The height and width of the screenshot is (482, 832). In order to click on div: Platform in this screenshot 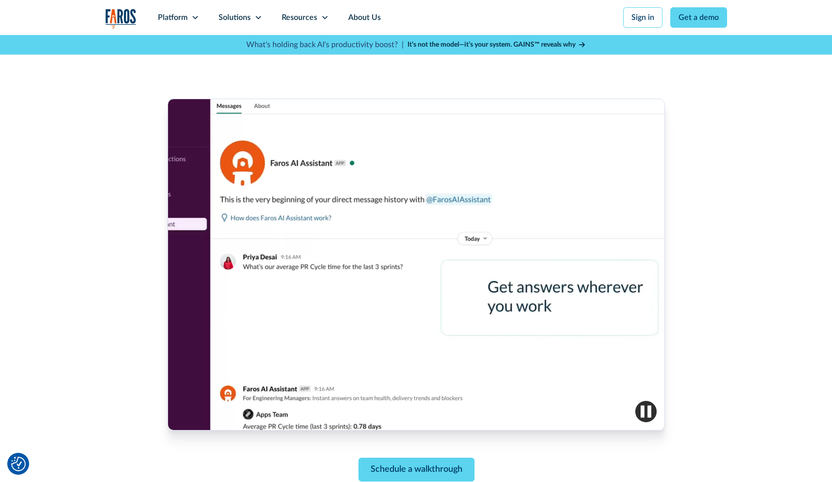, I will do `click(173, 17)`.